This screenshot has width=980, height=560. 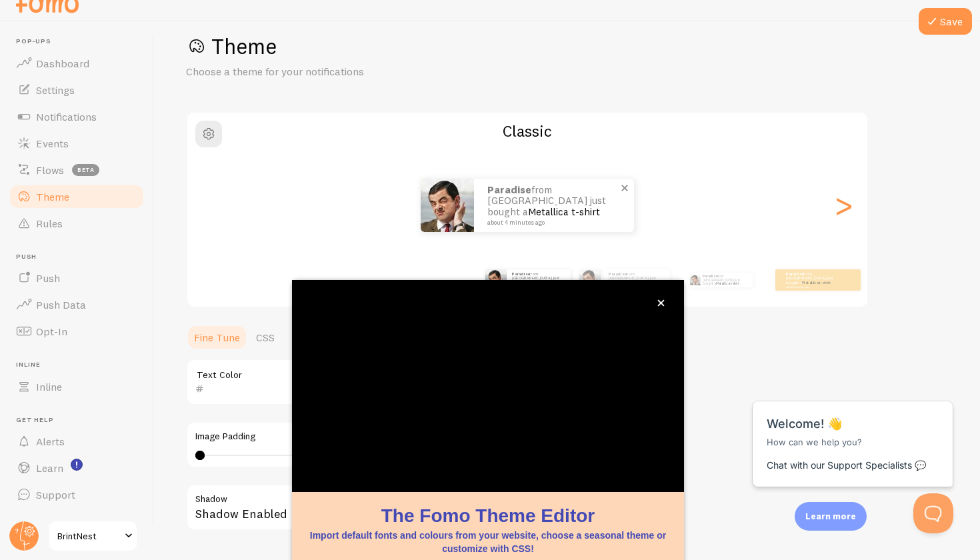 I want to click on a: Opt-In, so click(x=77, y=331).